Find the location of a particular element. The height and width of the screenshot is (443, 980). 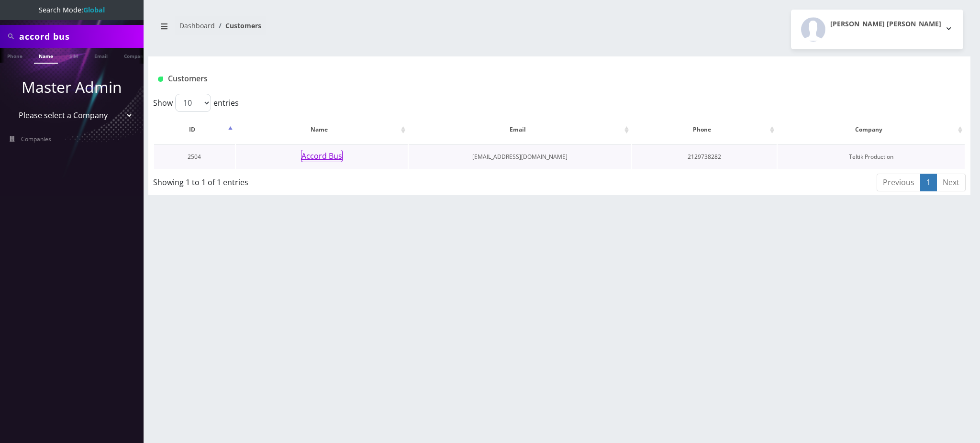

strong: Global is located at coordinates (94, 10).